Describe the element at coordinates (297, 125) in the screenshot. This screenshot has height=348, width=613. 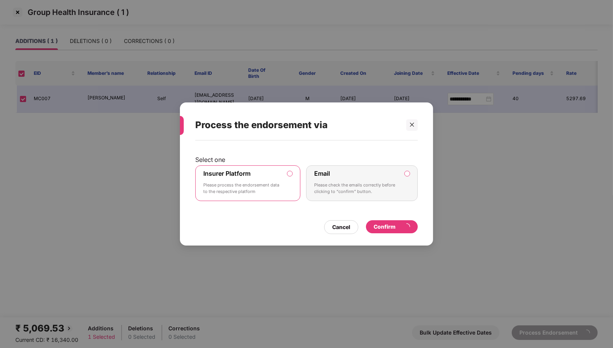
I see `div: Process the endorsement via` at that location.